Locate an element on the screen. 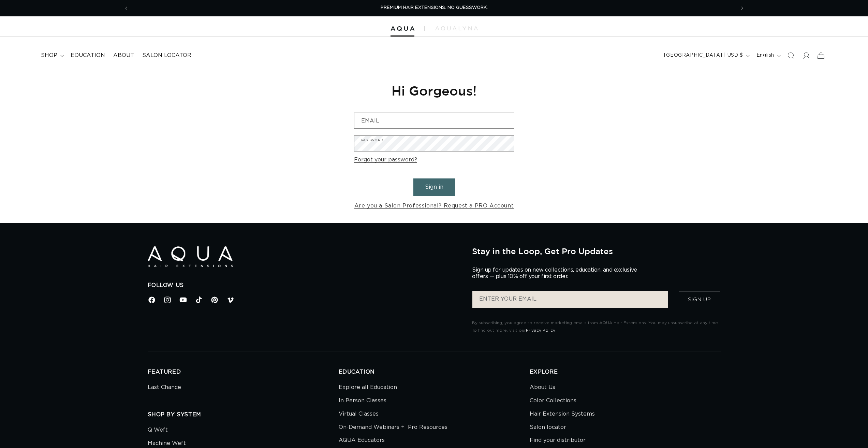 This screenshot has height=448, width=868. span: PREMIUM HAIR EXTENSIONS. NO GUESSWORK. is located at coordinates (434, 8).